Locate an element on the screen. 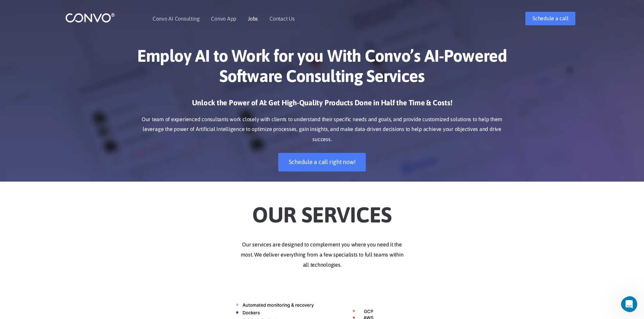 The height and width of the screenshot is (319, 644). a: Jobs is located at coordinates (253, 19).